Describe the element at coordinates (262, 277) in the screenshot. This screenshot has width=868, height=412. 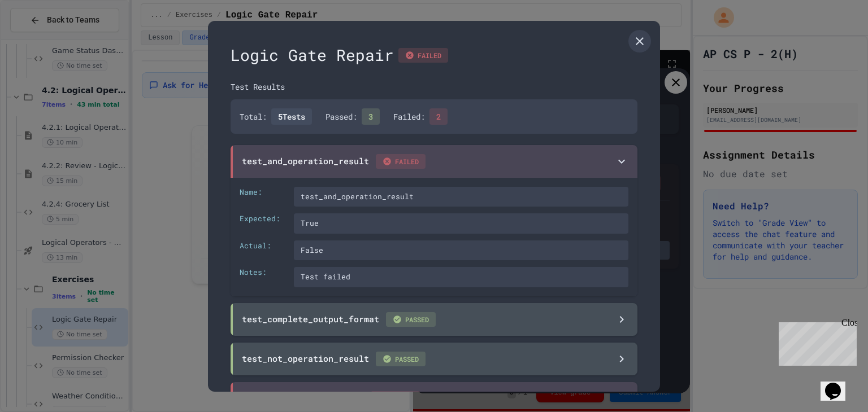
I see `div: Notes:` at that location.